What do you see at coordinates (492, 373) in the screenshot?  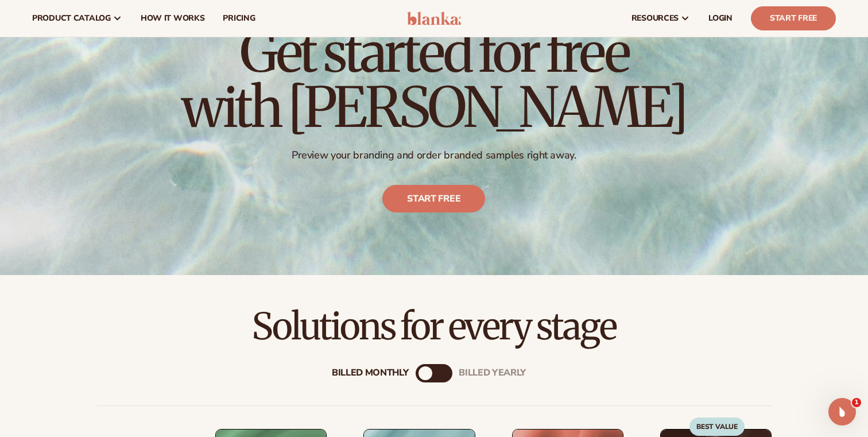 I see `div: billed Yearly` at bounding box center [492, 373].